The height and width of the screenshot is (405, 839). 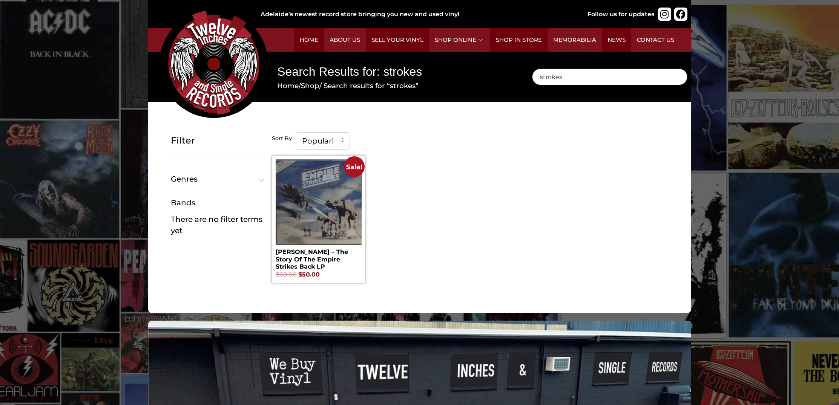 I want to click on a: Contact Us, so click(x=655, y=40).